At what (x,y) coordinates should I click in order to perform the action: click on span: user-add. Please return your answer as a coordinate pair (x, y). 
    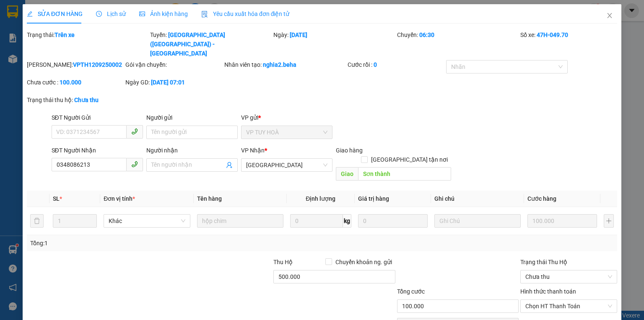
    Looking at the image, I should click on (229, 165).